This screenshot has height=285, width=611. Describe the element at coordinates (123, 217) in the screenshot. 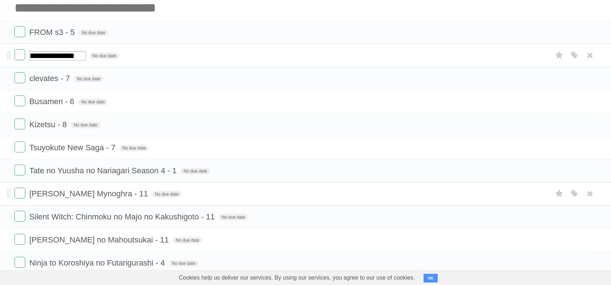

I see `span: Silent Witch: Chinmoku no Majo no Kakushigoto - 11` at that location.